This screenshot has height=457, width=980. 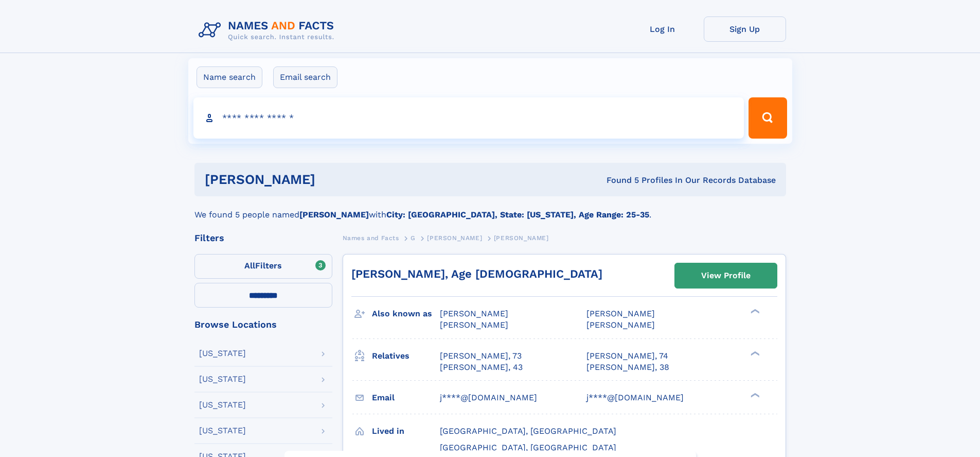 What do you see at coordinates (264, 266) in the screenshot?
I see `label: Filters` at bounding box center [264, 266].